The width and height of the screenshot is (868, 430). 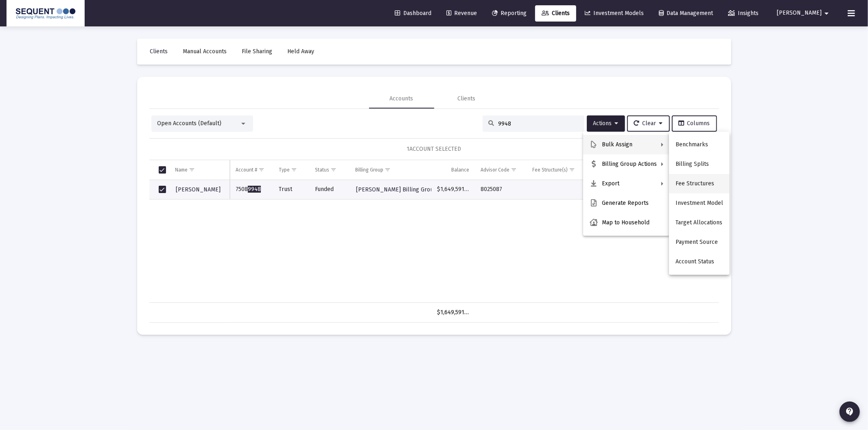 I want to click on button: Payment Source, so click(x=699, y=242).